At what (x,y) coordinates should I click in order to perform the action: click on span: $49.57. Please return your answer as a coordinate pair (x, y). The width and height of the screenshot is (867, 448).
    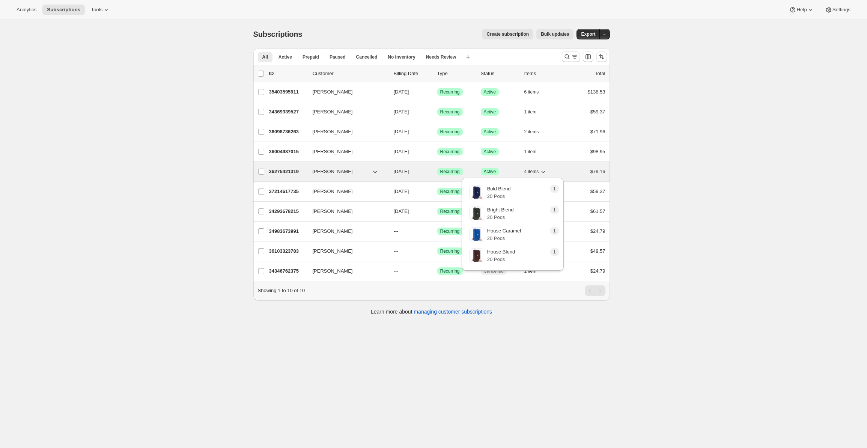
    Looking at the image, I should click on (598, 251).